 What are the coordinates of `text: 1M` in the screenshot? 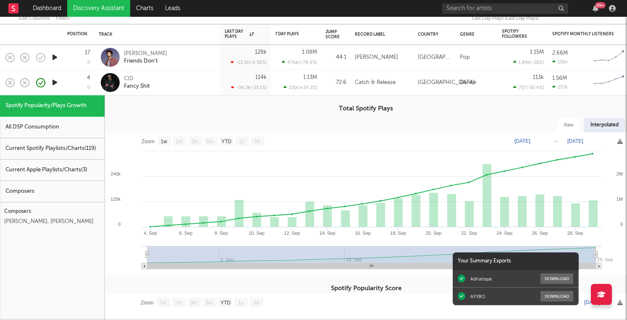 It's located at (620, 199).